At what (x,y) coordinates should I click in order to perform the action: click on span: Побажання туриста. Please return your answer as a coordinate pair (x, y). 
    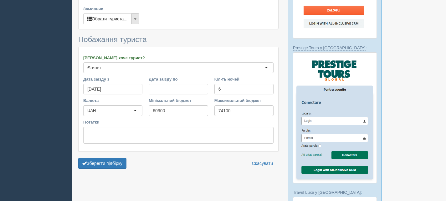
    Looking at the image, I should click on (112, 39).